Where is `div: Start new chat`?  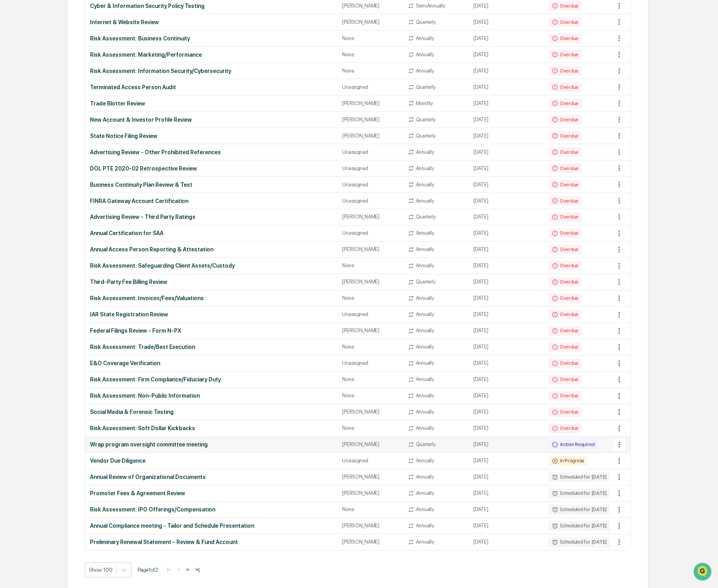 div: Start new chat is located at coordinates (79, 65).